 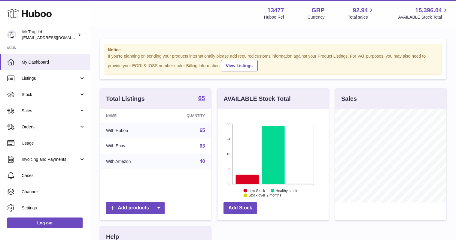 I want to click on text: Stock over 2 months, so click(x=265, y=196).